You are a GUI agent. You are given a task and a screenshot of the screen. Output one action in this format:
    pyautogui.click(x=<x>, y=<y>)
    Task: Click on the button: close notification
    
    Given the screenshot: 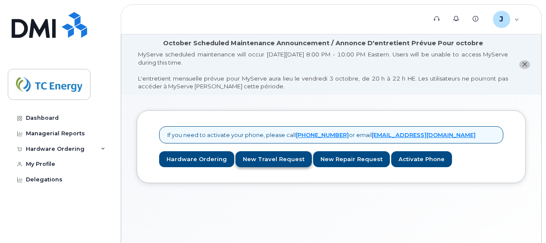 What is the action you would take?
    pyautogui.click(x=524, y=65)
    